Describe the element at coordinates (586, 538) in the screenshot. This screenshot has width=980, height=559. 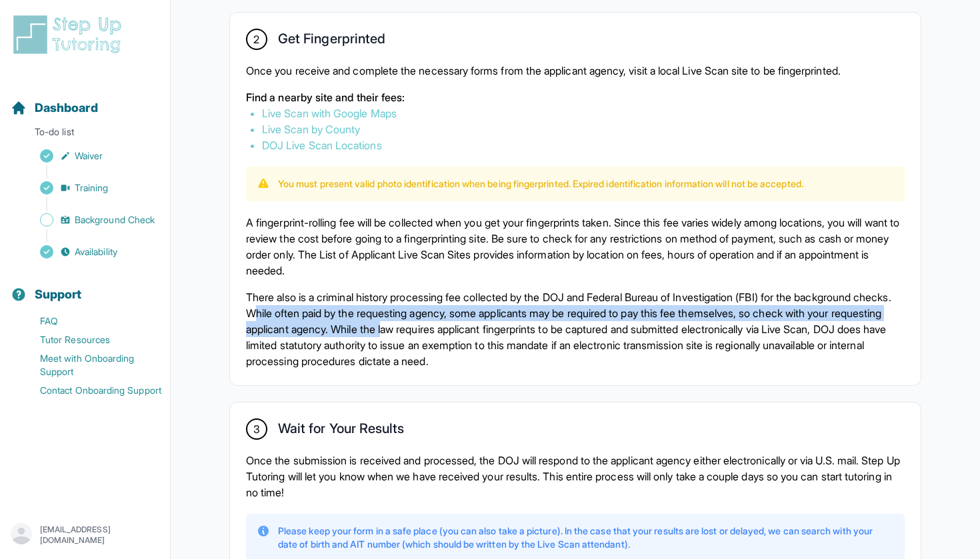
I see `p: Please keep your form in a safe place (you can also take a picture). In the case that your result...` at that location.